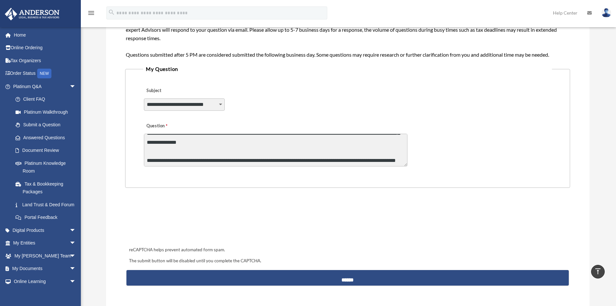  Describe the element at coordinates (45, 281) in the screenshot. I see `a: Online Learningarrow_drop_down` at that location.